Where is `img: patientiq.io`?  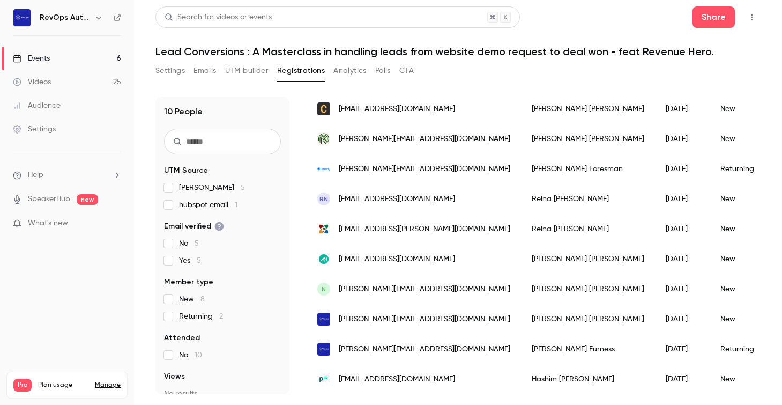
img: patientiq.io is located at coordinates (324, 379).